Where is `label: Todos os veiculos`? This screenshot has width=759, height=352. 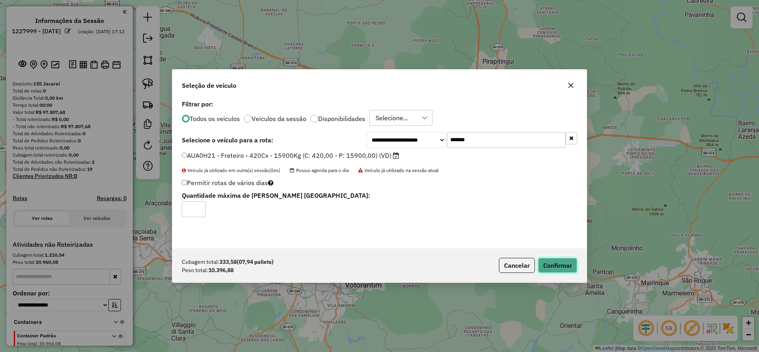 label: Todos os veiculos is located at coordinates (215, 119).